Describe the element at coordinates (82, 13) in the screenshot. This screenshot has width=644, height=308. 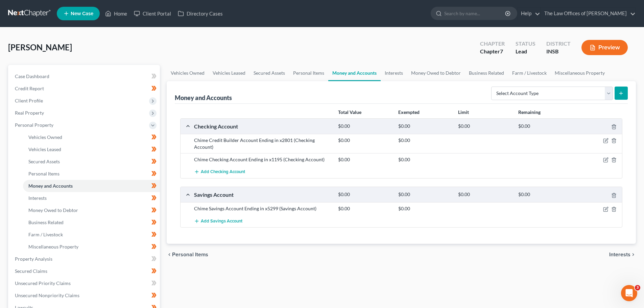
I see `span: New Case` at that location.